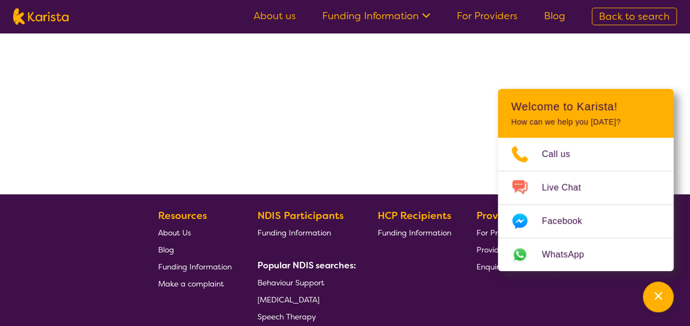  What do you see at coordinates (502, 249) in the screenshot?
I see `a: Provider Login` at bounding box center [502, 249].